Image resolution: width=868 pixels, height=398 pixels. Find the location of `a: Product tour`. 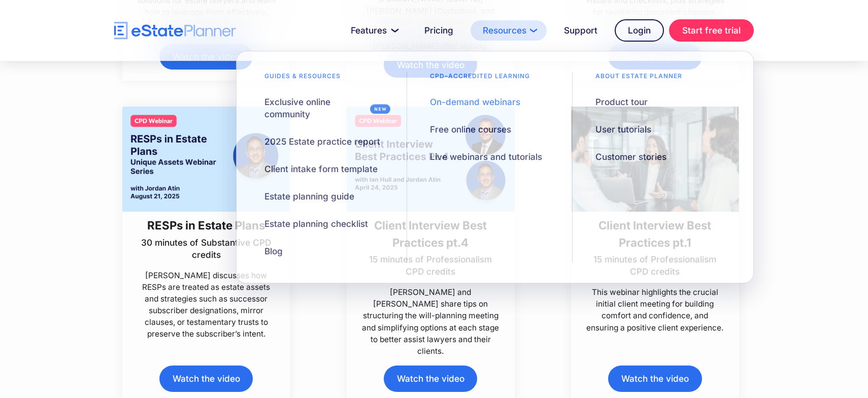

a: Product tour is located at coordinates (622, 102).